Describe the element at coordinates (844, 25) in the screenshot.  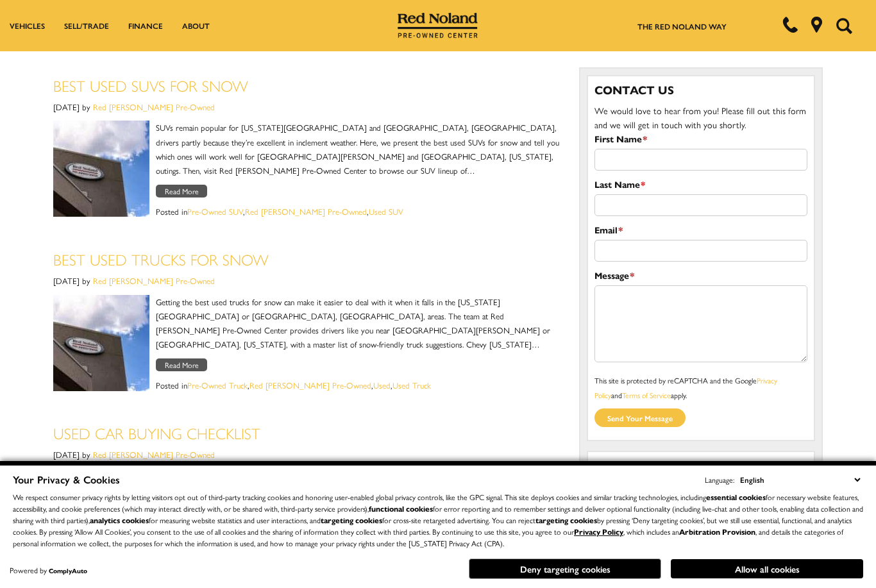
I see `button: Open the search field` at that location.